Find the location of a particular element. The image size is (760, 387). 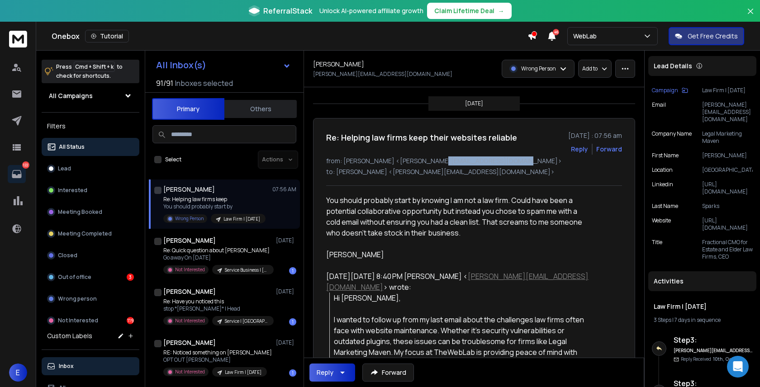

span: 10th, Oct is located at coordinates (722, 359).